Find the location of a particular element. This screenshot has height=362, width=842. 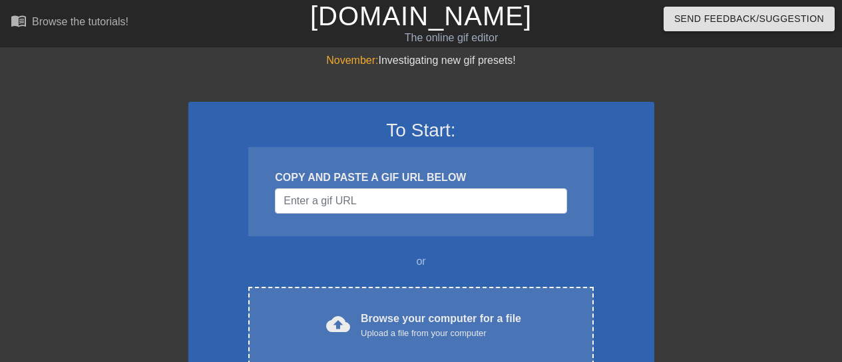

div: Upload a file from your computer is located at coordinates (441, 333).